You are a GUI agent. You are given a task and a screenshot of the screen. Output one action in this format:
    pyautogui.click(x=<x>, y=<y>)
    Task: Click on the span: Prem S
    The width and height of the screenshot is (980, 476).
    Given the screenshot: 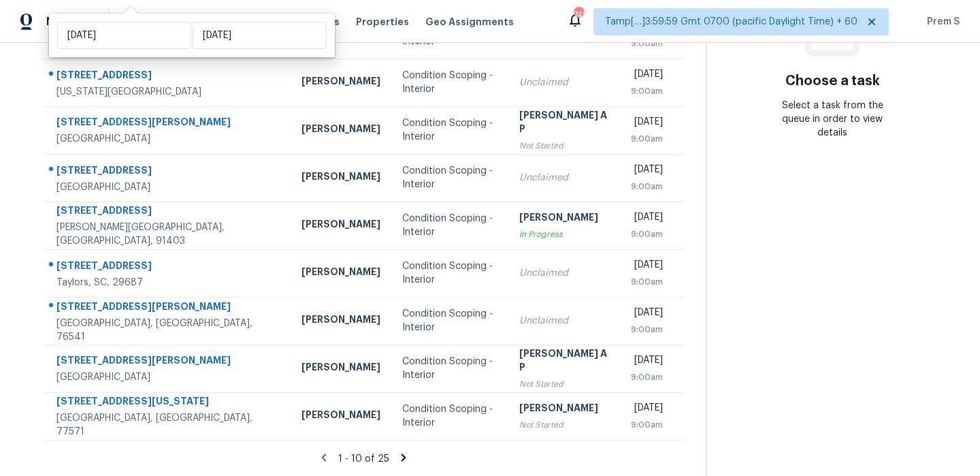 What is the action you would take?
    pyautogui.click(x=941, y=22)
    